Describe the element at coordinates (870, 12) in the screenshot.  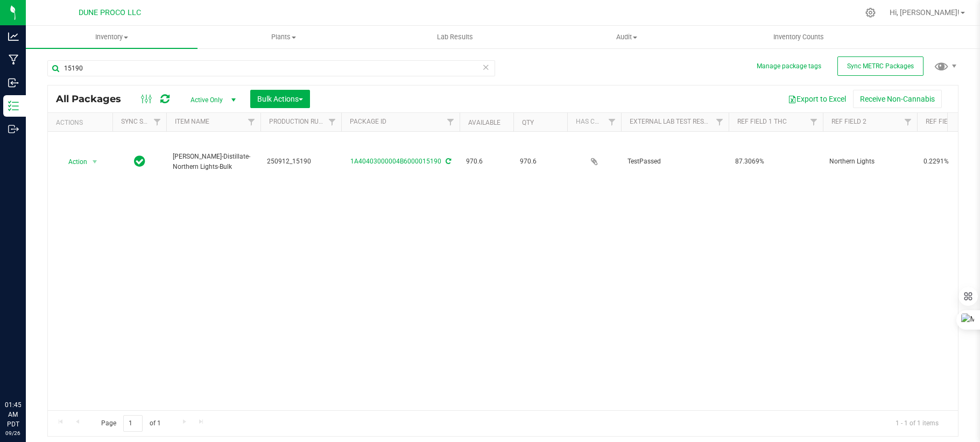
I see `div: Manage settings` at that location.